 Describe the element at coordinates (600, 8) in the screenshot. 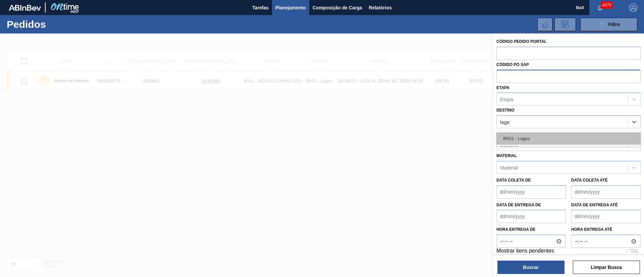

I see `button: Notificações` at that location.